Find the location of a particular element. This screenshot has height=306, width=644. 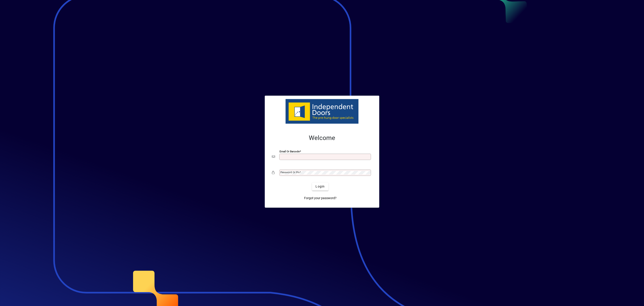

span: Forgot your password? is located at coordinates (320, 198).